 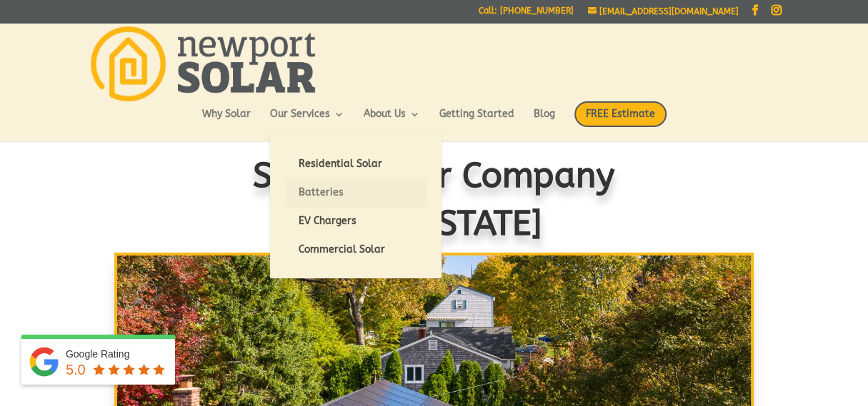 I want to click on a: EV Chargers, so click(x=356, y=221).